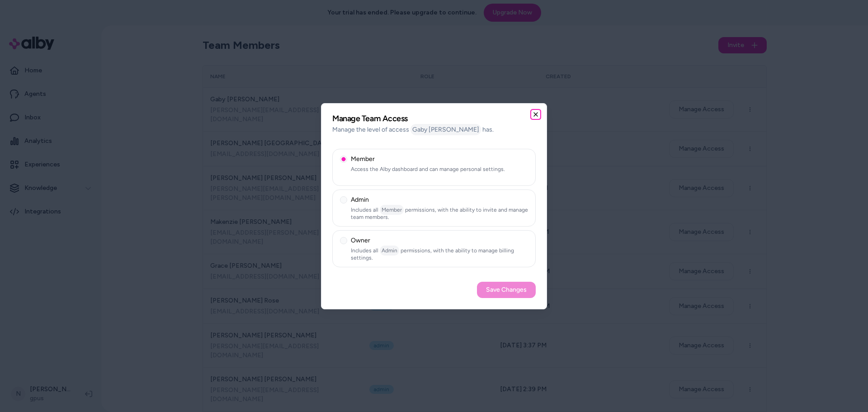 This screenshot has width=868, height=412. What do you see at coordinates (434, 119) in the screenshot?
I see `h2: Manage Team Access` at bounding box center [434, 119].